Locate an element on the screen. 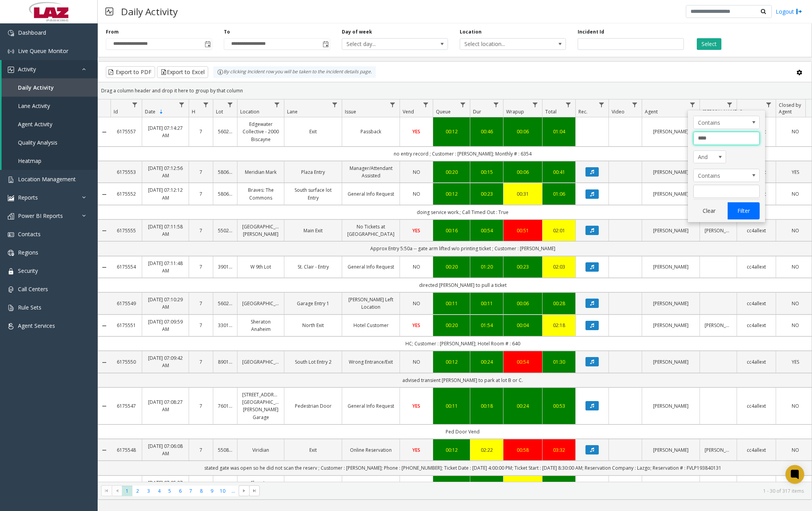  div: 00:06 is located at coordinates (522, 303).